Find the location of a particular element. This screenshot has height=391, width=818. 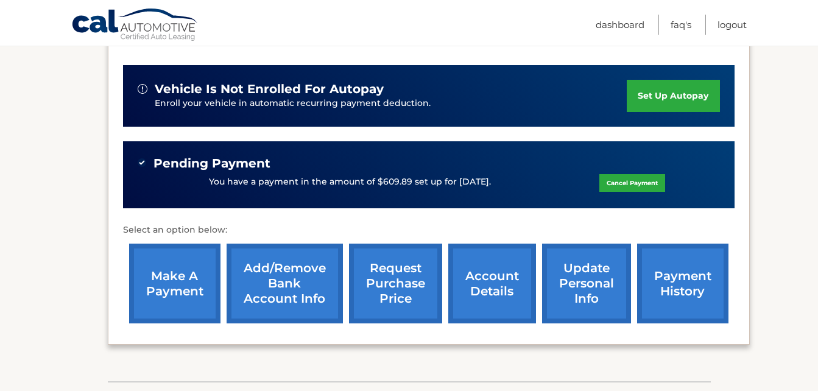

a: Cancel Payment is located at coordinates (632, 183).